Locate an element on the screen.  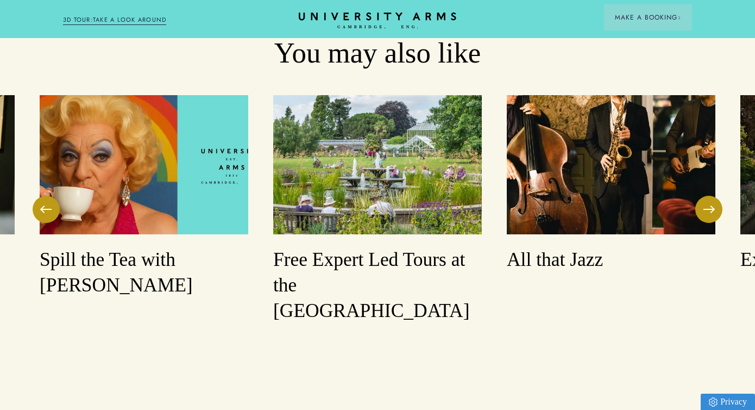
button: Make a BookingArrow icon is located at coordinates (648, 17).